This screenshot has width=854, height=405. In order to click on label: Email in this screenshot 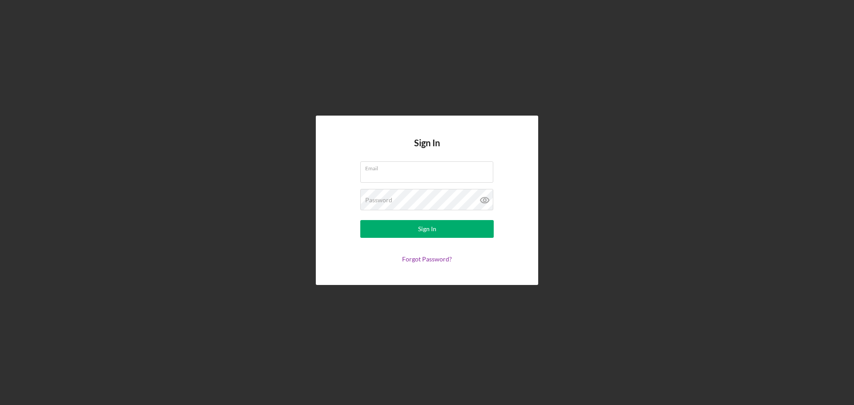, I will do `click(429, 167)`.